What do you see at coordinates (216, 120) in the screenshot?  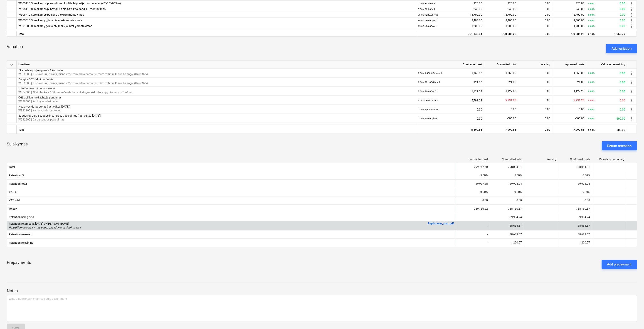 I see `p: W932200 | Darbų saugos pažeidimas` at bounding box center [216, 120].